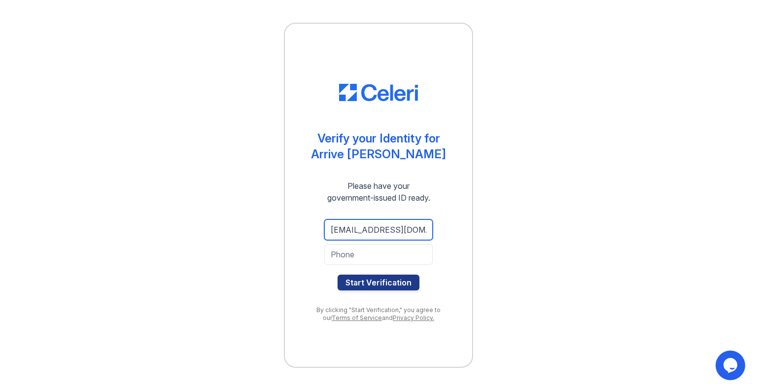 This screenshot has height=390, width=757. Describe the element at coordinates (357, 317) in the screenshot. I see `a: Terms of Service` at that location.